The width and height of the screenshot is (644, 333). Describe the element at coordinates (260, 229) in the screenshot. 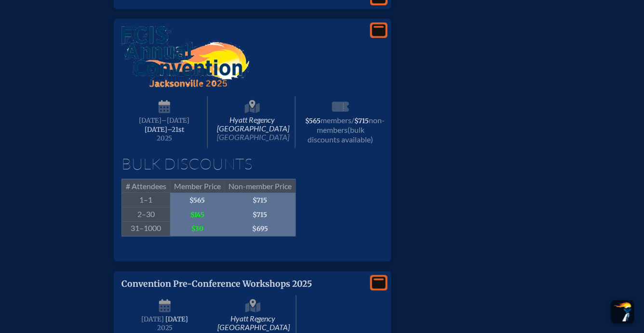

I see `span: $695` at that location.